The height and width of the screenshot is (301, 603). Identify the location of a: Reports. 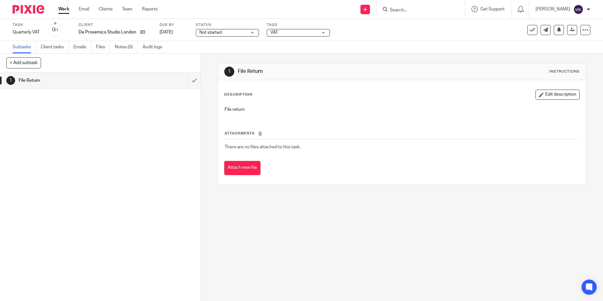
(150, 9).